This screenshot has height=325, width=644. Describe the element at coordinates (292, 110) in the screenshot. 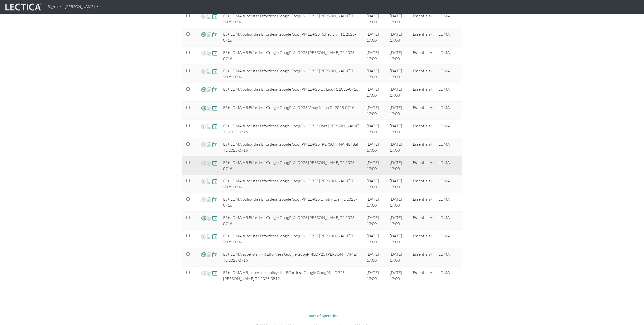

I see `td: ES+ LDMA HR Effortless Google GoogPMLDP25 Vinay Maha T1 2025-0716` at that location.